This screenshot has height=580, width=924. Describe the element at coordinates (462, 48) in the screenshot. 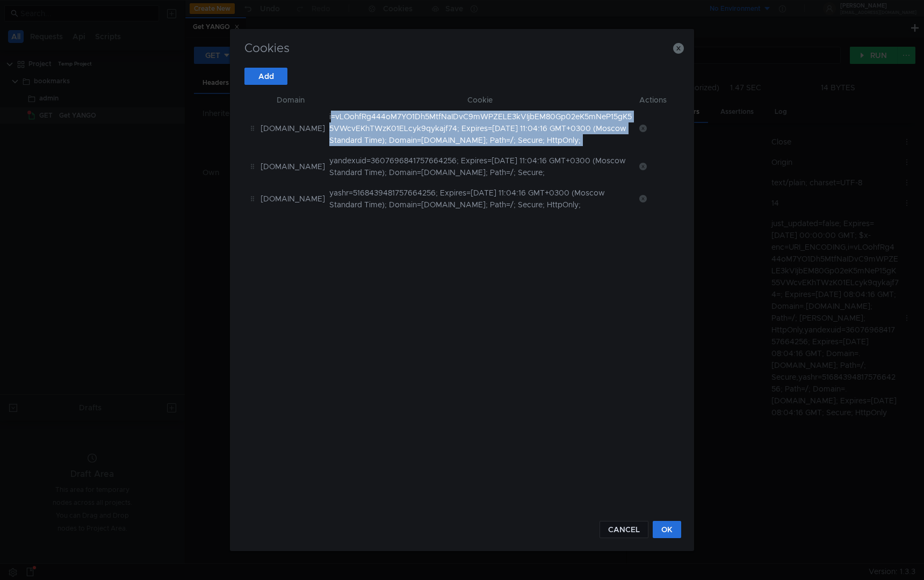

I see `h3: Cookies` at that location.